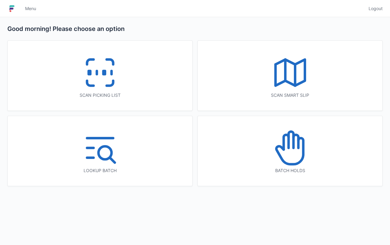 The height and width of the screenshot is (245, 390). I want to click on a: Menu, so click(31, 9).